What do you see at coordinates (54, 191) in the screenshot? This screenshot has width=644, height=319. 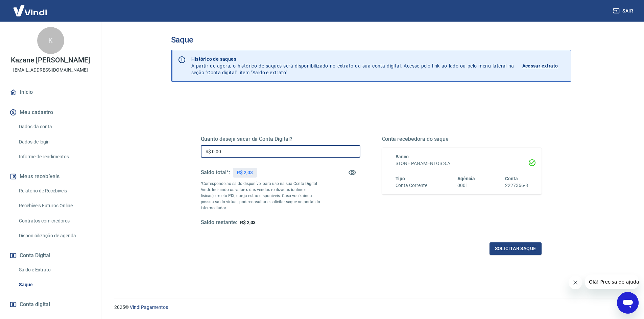 I see `a: Relatório de Recebíveis` at bounding box center [54, 191].